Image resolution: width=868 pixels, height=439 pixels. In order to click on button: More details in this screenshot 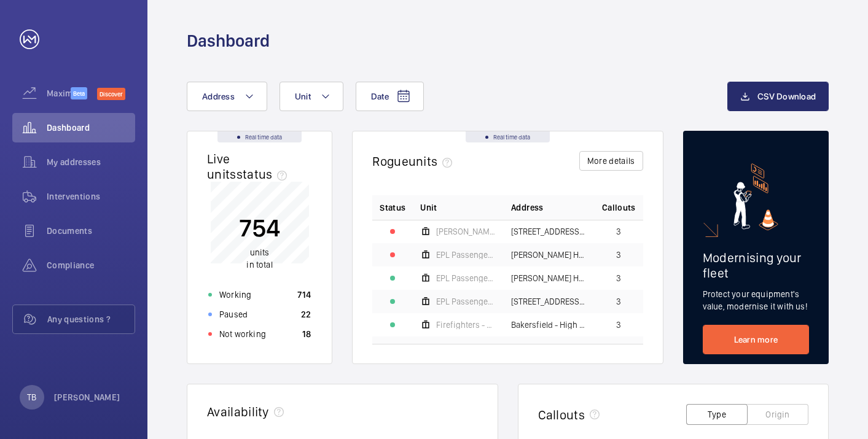, I will do `click(611, 161)`.